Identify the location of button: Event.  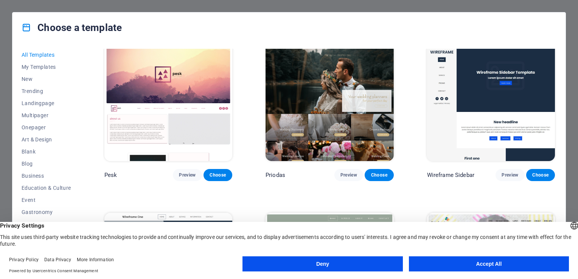
(46, 200).